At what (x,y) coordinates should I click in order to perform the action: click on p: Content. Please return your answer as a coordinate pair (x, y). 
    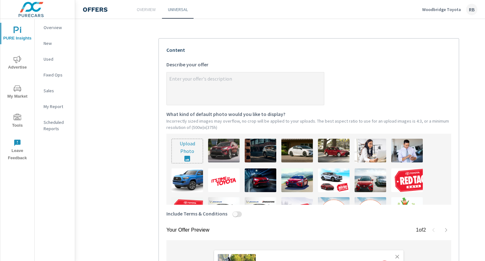
    Looking at the image, I should click on (309, 50).